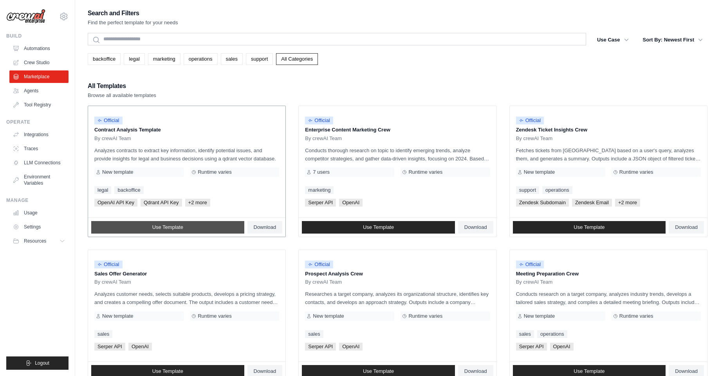  What do you see at coordinates (297, 59) in the screenshot?
I see `a: All Categories` at bounding box center [297, 59].